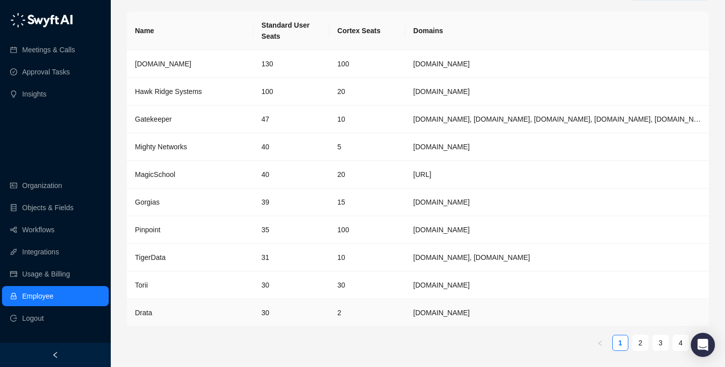  Describe the element at coordinates (33, 319) in the screenshot. I see `span: Logout` at that location.